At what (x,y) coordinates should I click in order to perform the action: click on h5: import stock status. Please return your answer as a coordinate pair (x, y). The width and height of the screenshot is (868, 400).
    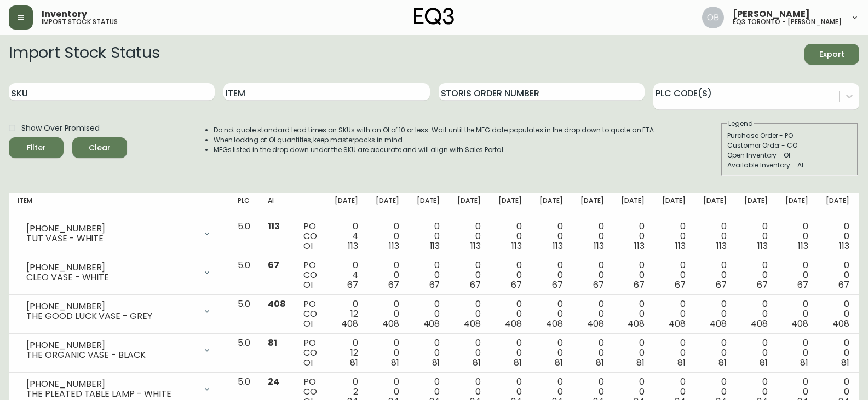
    Looking at the image, I should click on (80, 22).